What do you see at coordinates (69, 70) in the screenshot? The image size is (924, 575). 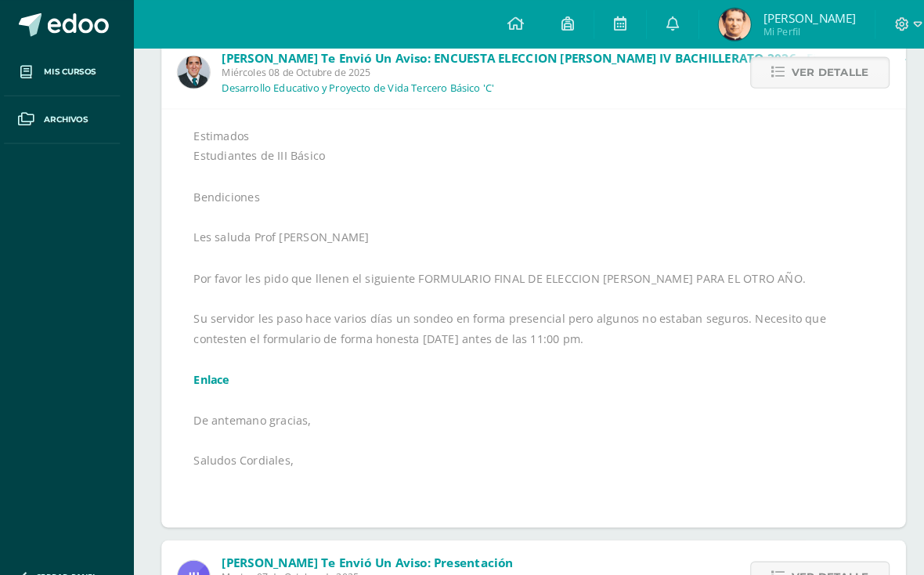 I see `a: Mis cursos` at bounding box center [69, 70].